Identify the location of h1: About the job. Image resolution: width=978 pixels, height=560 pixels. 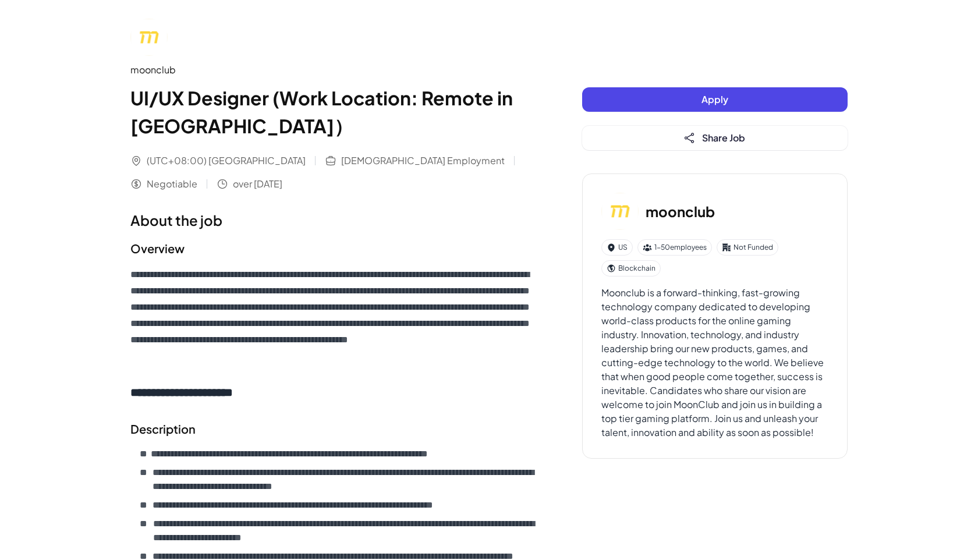
(333, 220).